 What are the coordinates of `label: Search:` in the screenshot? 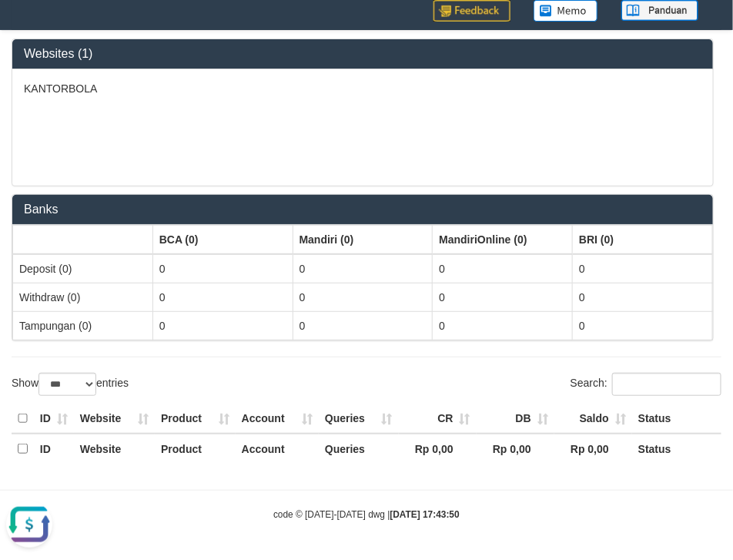 It's located at (646, 384).